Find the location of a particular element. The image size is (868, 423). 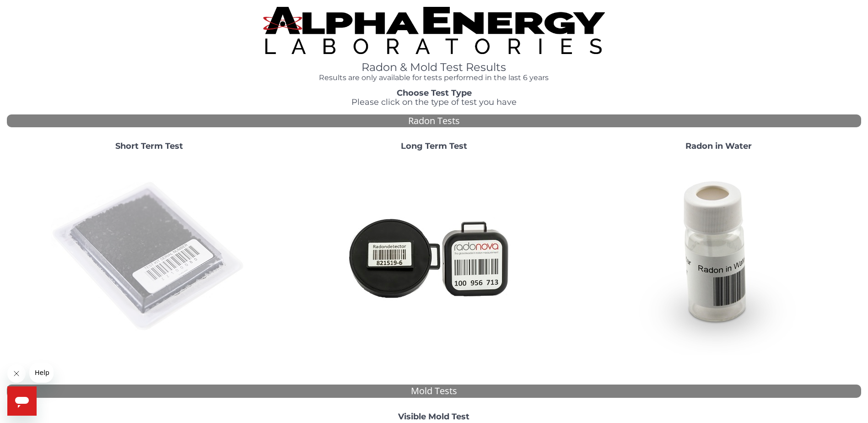

strong: Visible Mold Test is located at coordinates (434, 416).